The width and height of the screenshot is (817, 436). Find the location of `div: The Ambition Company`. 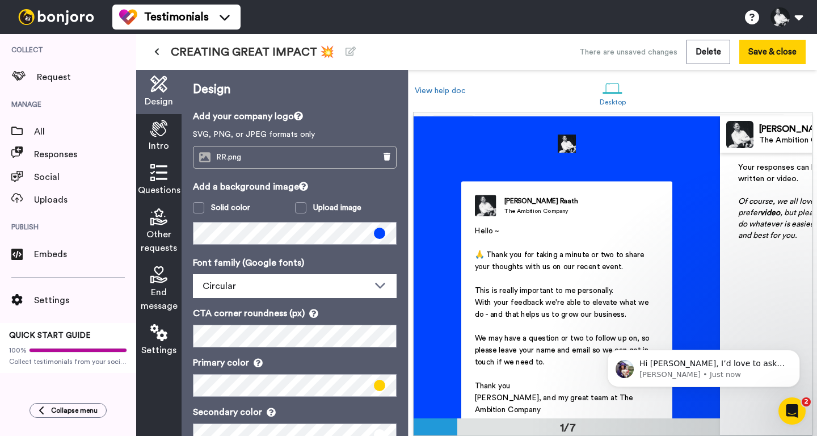

div: The Ambition Company is located at coordinates (542, 211).